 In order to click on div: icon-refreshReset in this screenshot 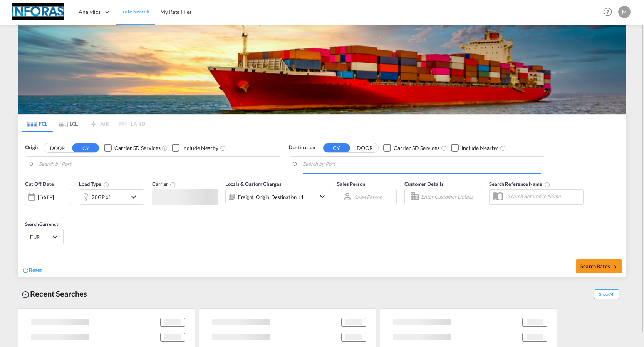, I will do `click(32, 271)`.